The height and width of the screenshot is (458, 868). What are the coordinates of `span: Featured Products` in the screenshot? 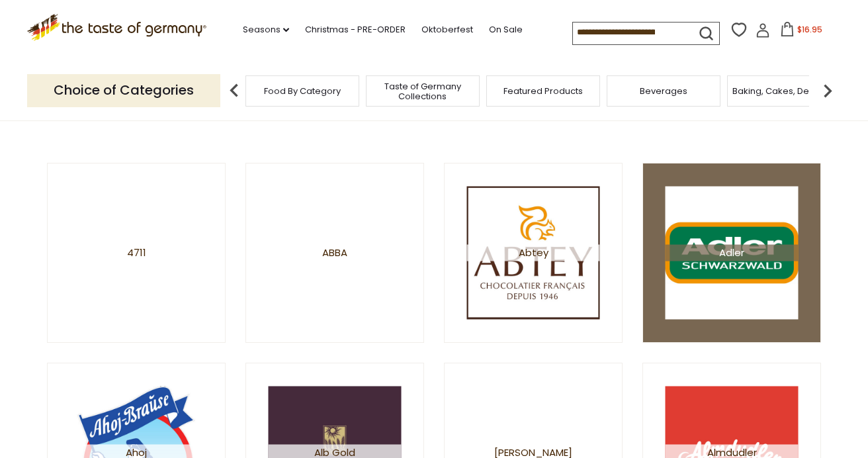 It's located at (544, 91).